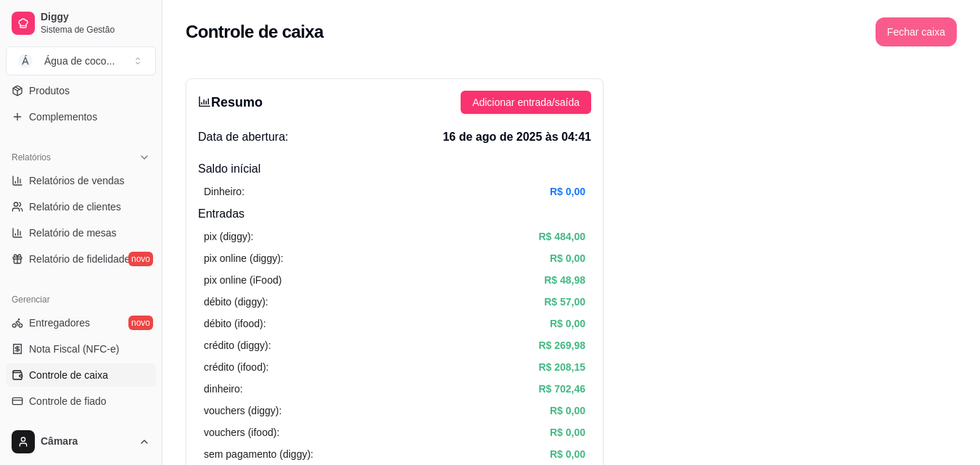 The width and height of the screenshot is (980, 465). Describe the element at coordinates (81, 259) in the screenshot. I see `a: Relatório de fidelidadenovo` at that location.